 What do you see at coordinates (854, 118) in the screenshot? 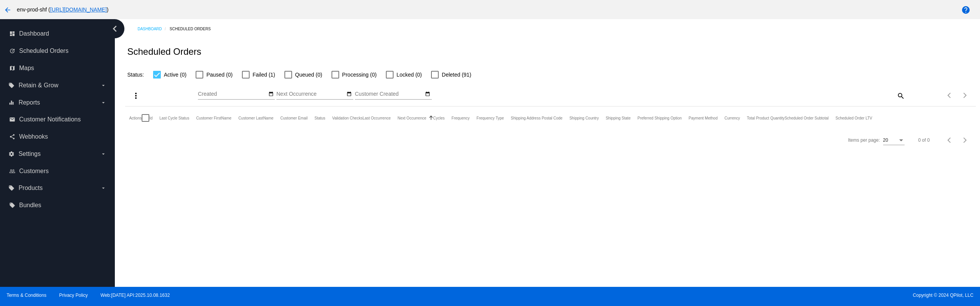
I see `button: Change sorting for LifetimeValue` at bounding box center [854, 118].